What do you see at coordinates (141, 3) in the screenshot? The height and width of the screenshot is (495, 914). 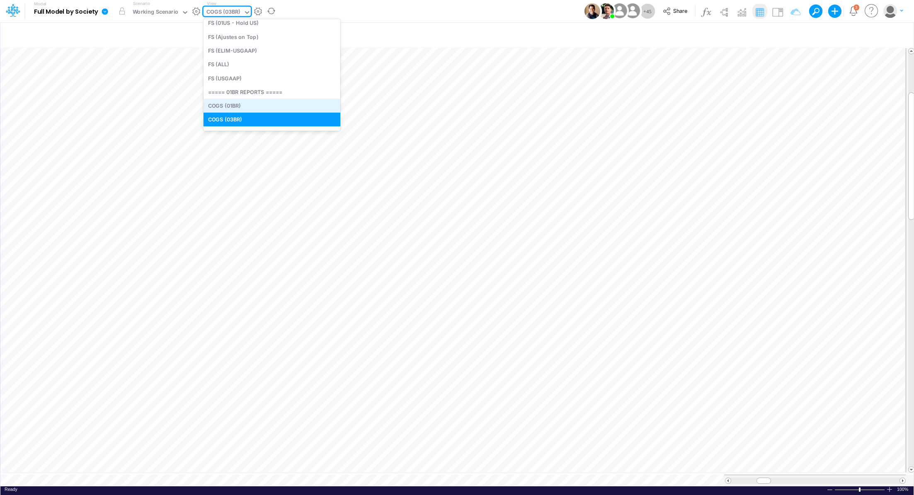 I see `label: Scenario` at bounding box center [141, 3].